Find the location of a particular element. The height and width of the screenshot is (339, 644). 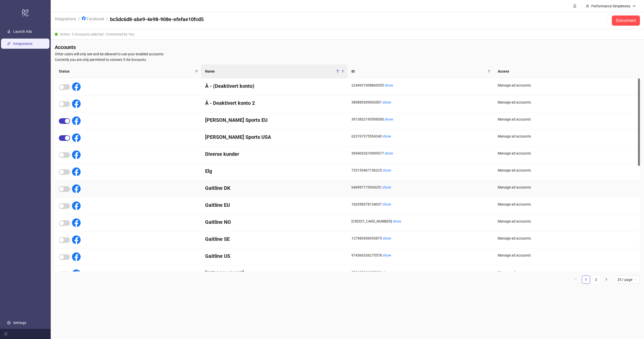

h4: Diverse kunder is located at coordinates (274, 154).